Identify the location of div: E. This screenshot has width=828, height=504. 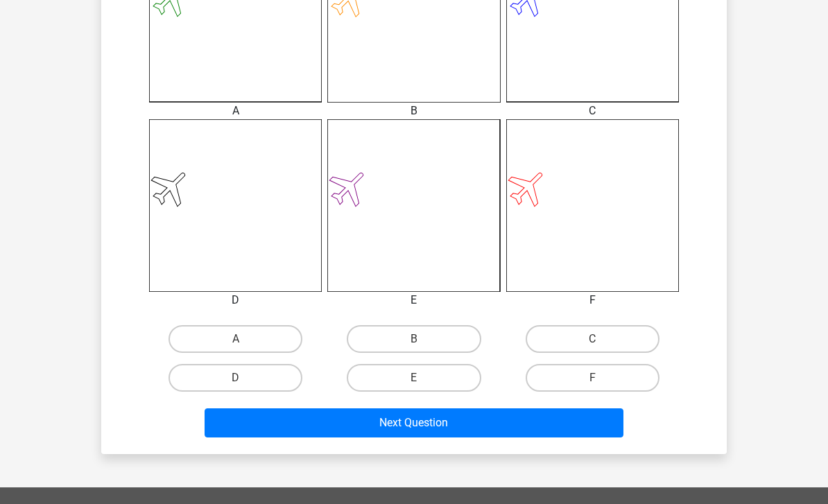
(414, 301).